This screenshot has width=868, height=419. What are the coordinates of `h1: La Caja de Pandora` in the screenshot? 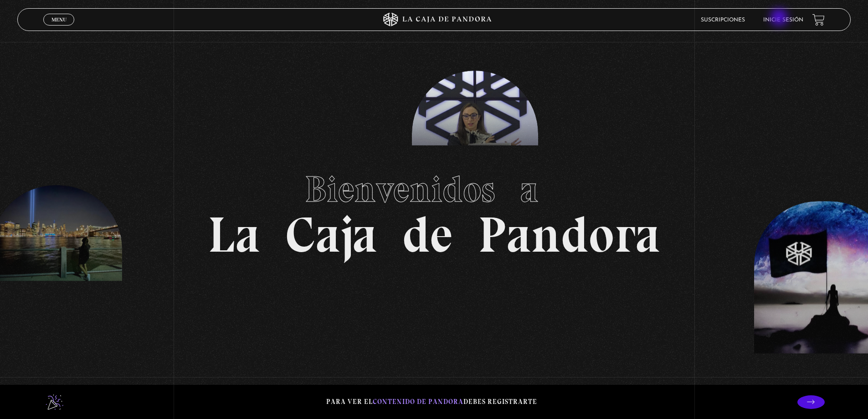 It's located at (434, 210).